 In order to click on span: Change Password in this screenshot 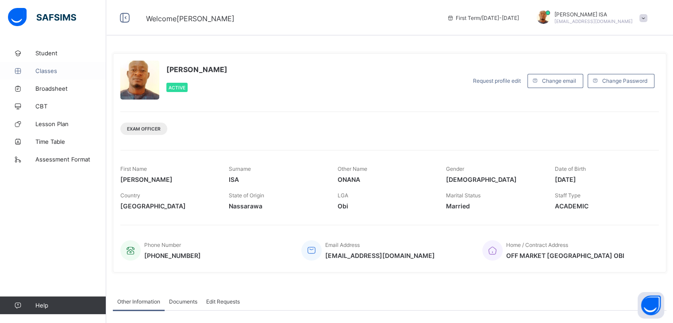, I will do `click(625, 81)`.